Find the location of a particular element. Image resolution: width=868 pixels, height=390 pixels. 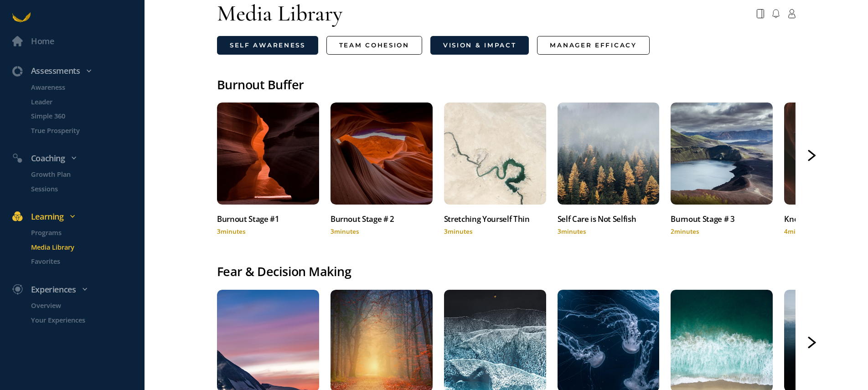

p: Programs is located at coordinates (87, 232).